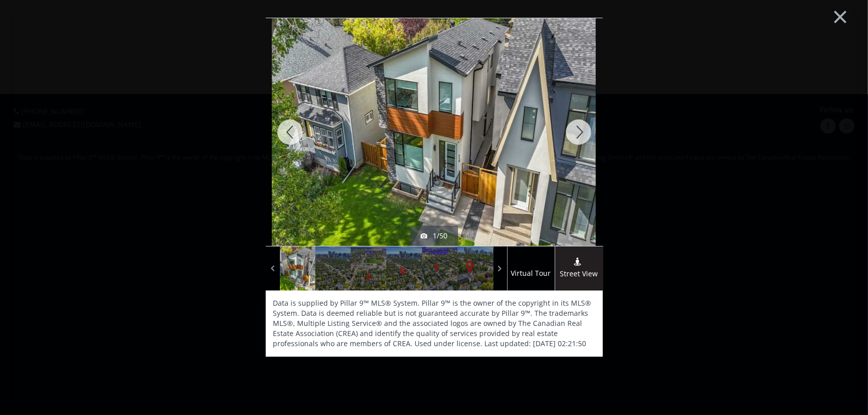 The width and height of the screenshot is (868, 415). What do you see at coordinates (434, 236) in the screenshot?
I see `div: 1/50` at bounding box center [434, 236].